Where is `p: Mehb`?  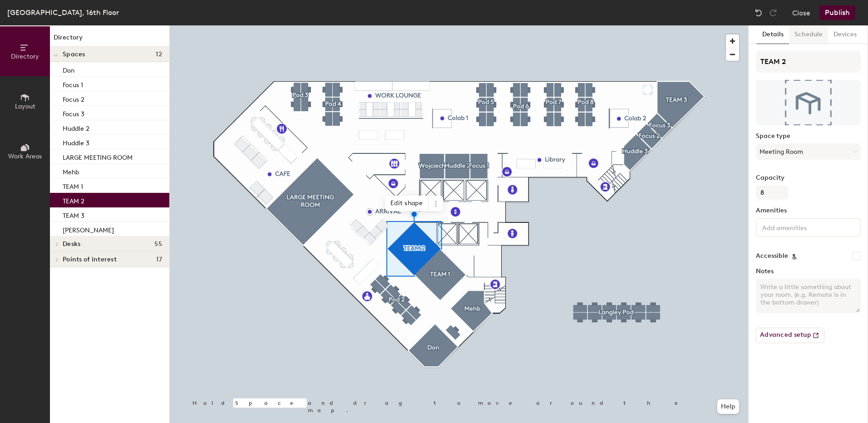
p: Mehb is located at coordinates (71, 171).